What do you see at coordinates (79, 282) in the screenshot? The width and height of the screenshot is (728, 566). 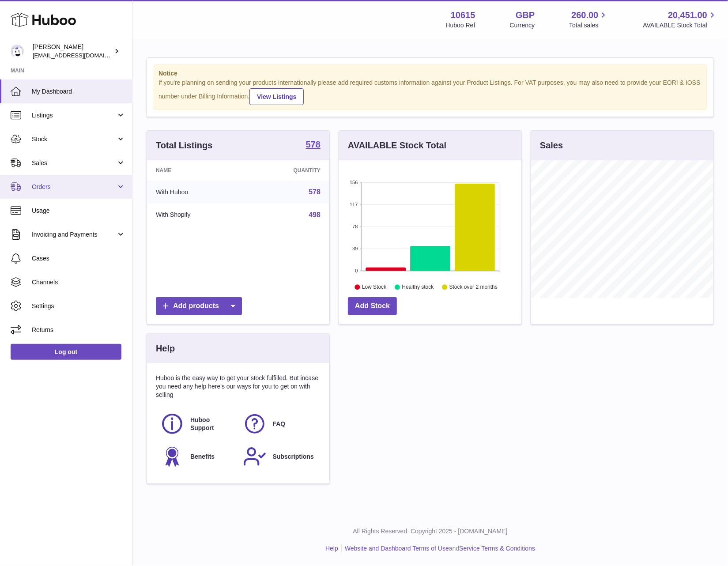 I see `span: Channels` at bounding box center [79, 282].